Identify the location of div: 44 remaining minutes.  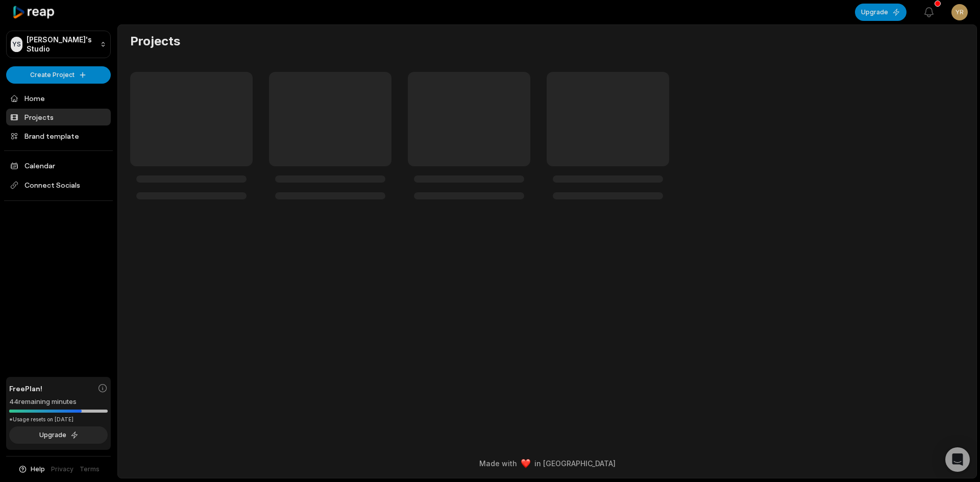
(58, 402).